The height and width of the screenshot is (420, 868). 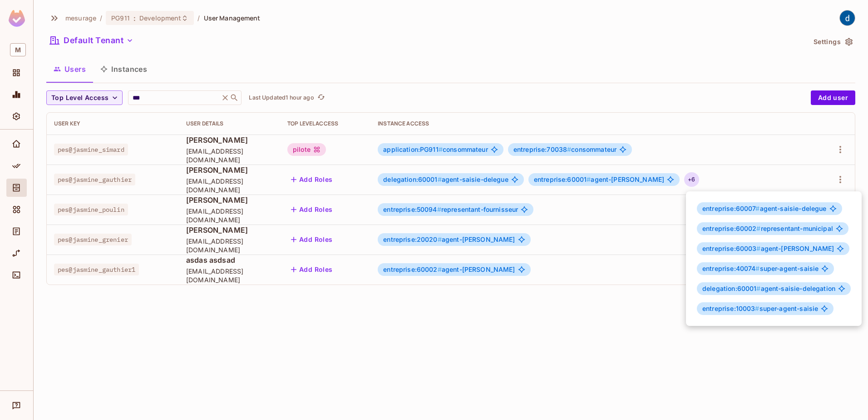 I want to click on span: entreprise:10003, so click(x=731, y=308).